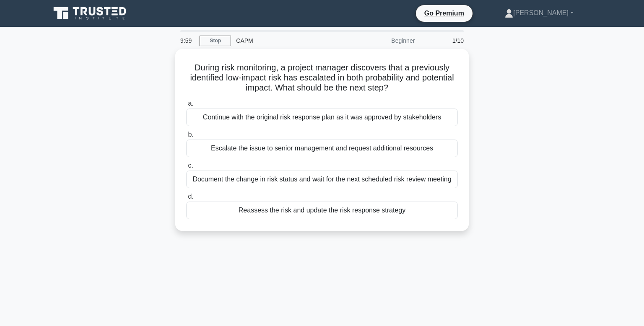 This screenshot has height=326, width=644. What do you see at coordinates (191, 196) in the screenshot?
I see `span: d.` at bounding box center [191, 196].